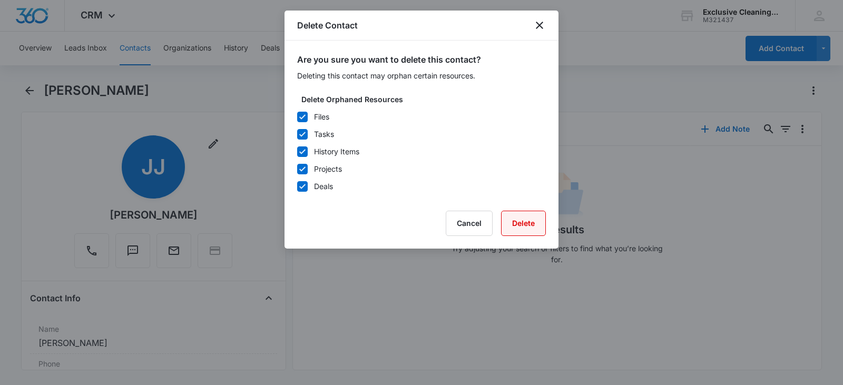 The height and width of the screenshot is (385, 843). Describe the element at coordinates (421, 75) in the screenshot. I see `p: Deleting this contact may orphan certain resources.` at that location.